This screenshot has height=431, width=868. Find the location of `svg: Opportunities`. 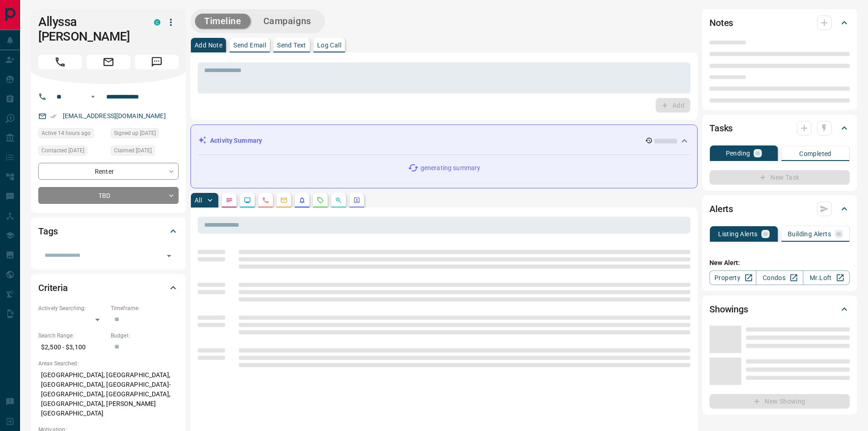

svg: Opportunities is located at coordinates (339, 200).